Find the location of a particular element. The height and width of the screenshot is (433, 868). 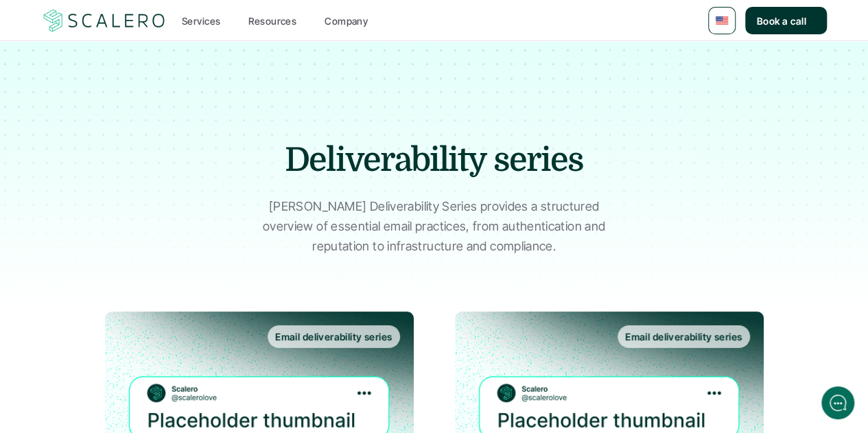

button: New conversation is located at coordinates (137, 195).